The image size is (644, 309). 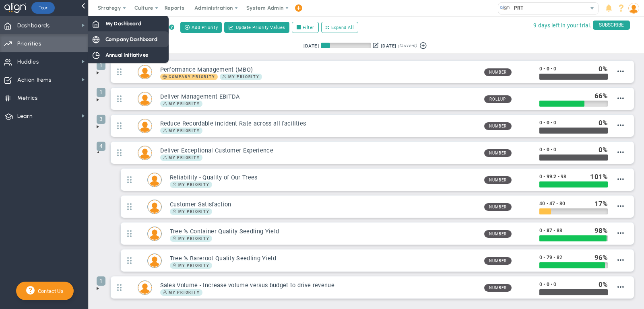 What do you see at coordinates (305, 27) in the screenshot?
I see `label: Filter` at bounding box center [305, 27].